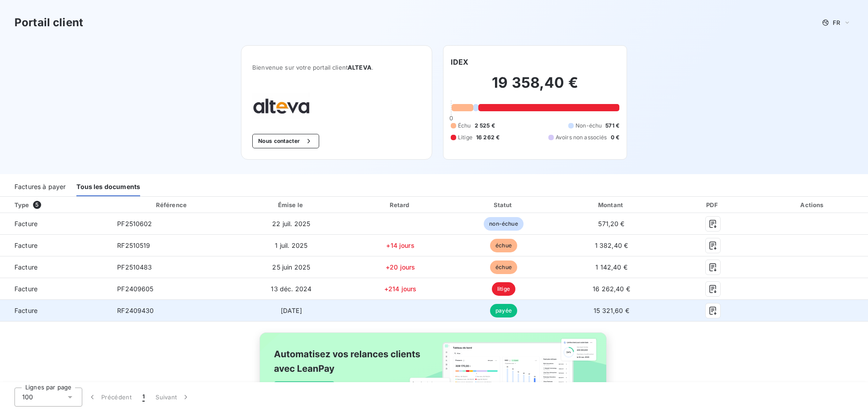  Describe the element at coordinates (49, 22) in the screenshot. I see `h3: Portail client` at that location.